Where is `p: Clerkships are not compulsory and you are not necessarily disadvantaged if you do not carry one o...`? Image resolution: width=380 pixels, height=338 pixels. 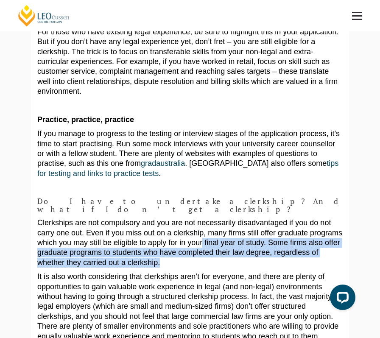
p: Clerkships are not compulsory and you are not necessarily disadvantaged if you do not carry one o... is located at coordinates (190, 243).